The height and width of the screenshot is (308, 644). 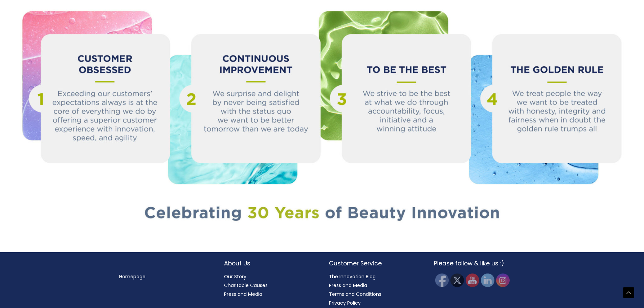 What do you see at coordinates (270, 286) in the screenshot?
I see `nav: About Us` at bounding box center [270, 286].